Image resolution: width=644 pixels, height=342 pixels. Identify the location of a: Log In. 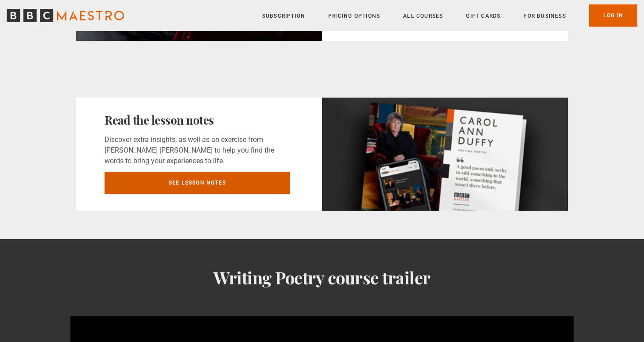
(613, 16).